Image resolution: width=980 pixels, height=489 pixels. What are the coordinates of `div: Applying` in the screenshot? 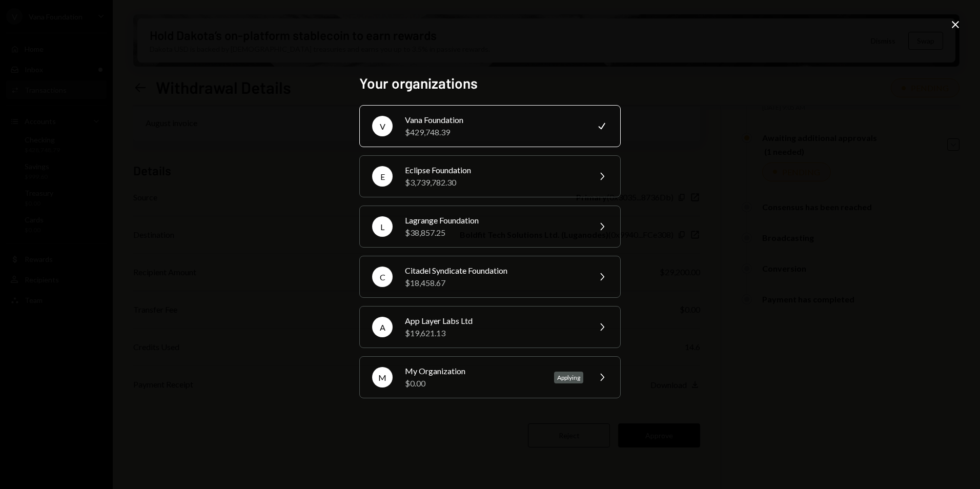 It's located at (569, 377).